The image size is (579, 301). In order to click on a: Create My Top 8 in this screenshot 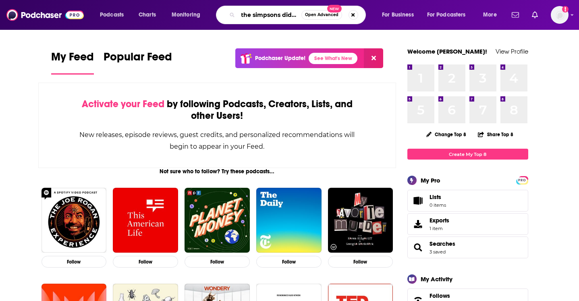, I will do `click(468, 154)`.